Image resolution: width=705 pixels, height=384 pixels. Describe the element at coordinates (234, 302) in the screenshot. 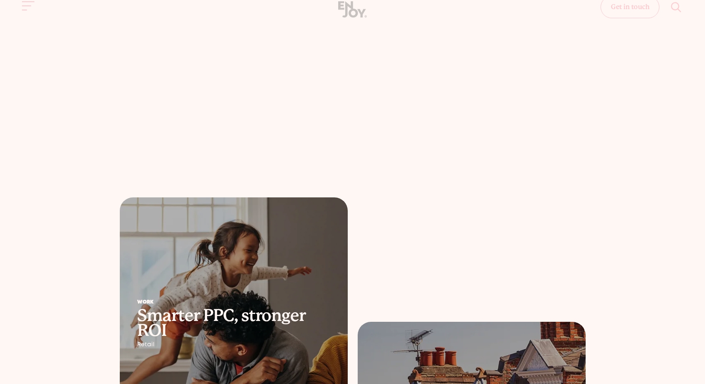

I see `div: Work` at that location.